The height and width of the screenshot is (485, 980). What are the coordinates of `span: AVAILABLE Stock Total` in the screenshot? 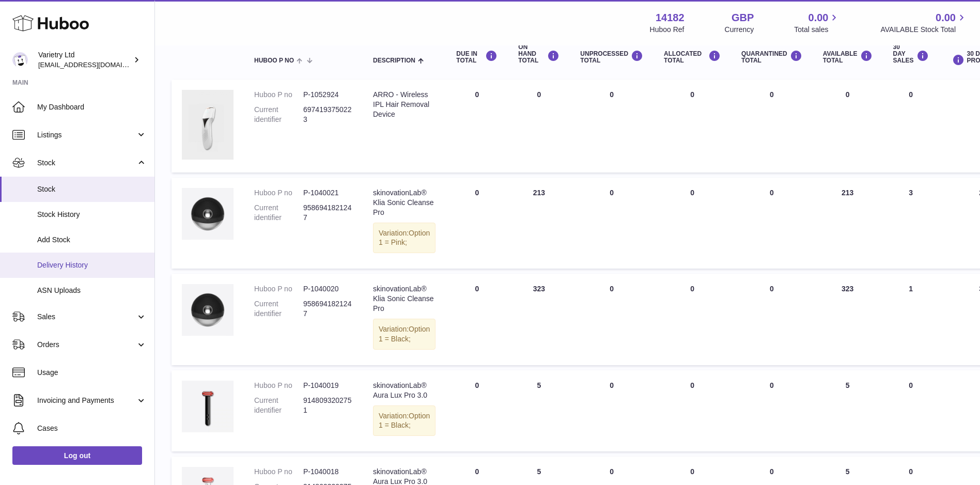 It's located at (923, 30).